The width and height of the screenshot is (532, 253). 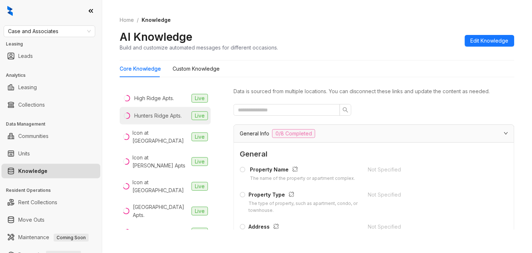 What do you see at coordinates (51, 154) in the screenshot?
I see `li: Units` at bounding box center [51, 154].